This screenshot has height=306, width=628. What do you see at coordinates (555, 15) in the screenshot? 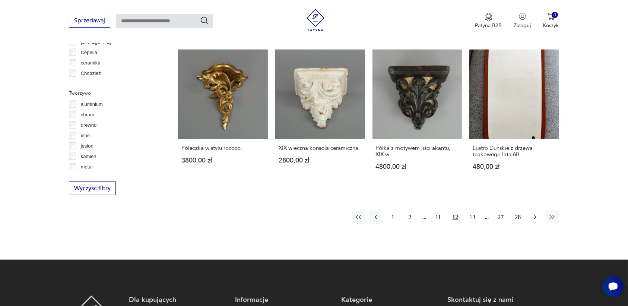
I see `div: 0` at bounding box center [555, 15].